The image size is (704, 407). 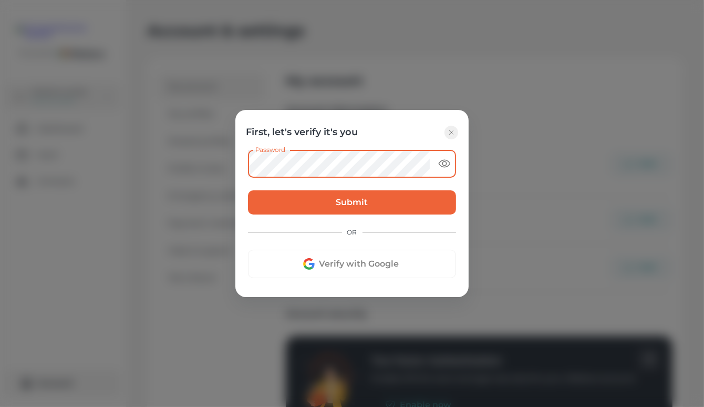 I want to click on button: Submit, so click(x=352, y=202).